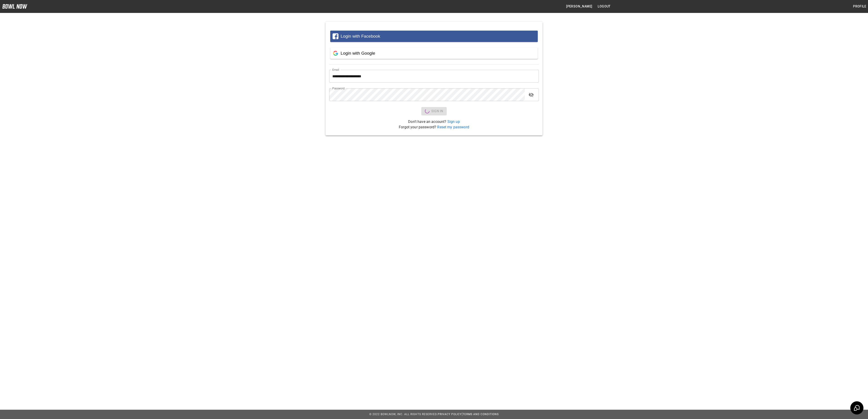 The width and height of the screenshot is (868, 419). I want to click on button: Login with Facebook, so click(434, 36).